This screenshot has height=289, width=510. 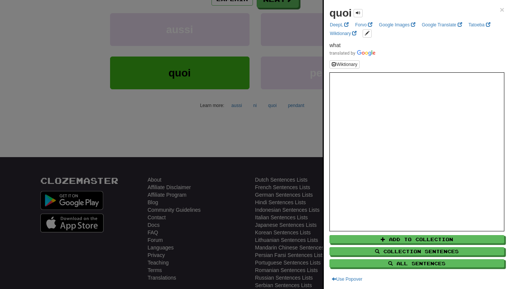 What do you see at coordinates (397, 25) in the screenshot?
I see `a: Google Images` at bounding box center [397, 25].